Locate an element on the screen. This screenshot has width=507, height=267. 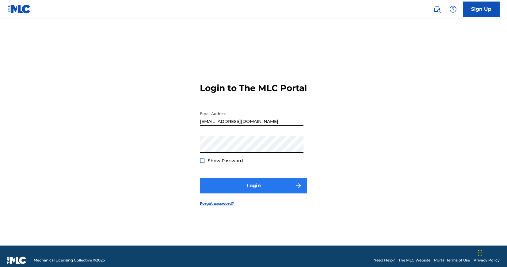
a: Portal Terms of Use is located at coordinates (452, 260).